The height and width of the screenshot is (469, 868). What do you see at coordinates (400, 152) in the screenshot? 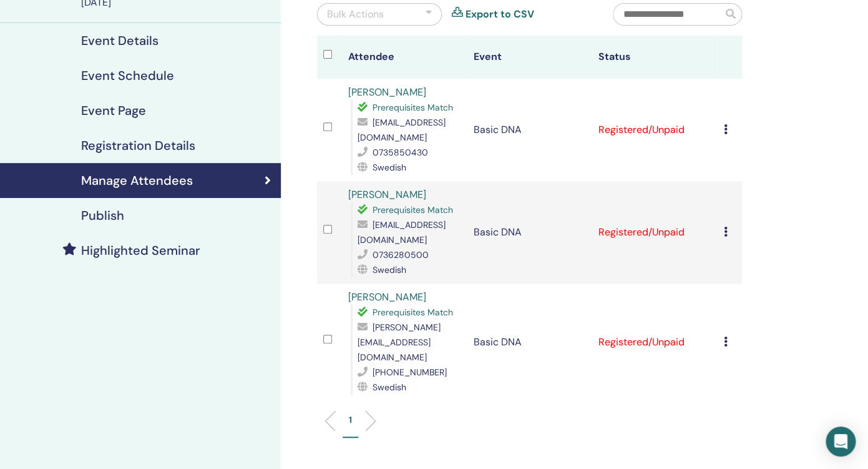
I see `span: 0735850430` at bounding box center [400, 152].